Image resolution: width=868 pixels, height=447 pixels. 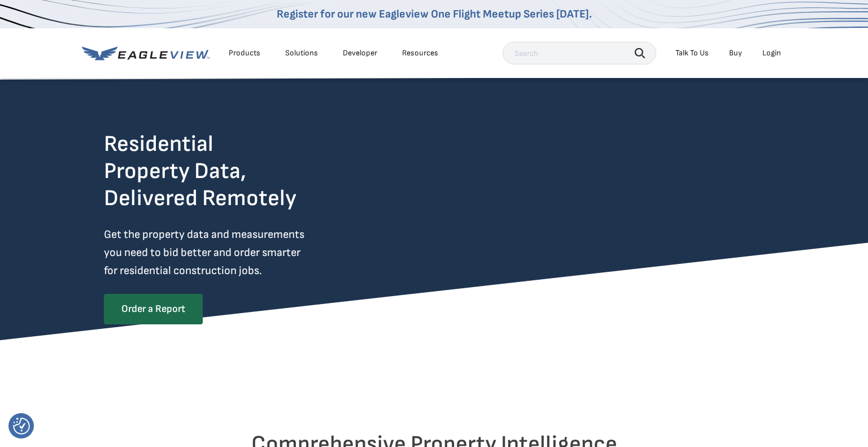 What do you see at coordinates (580, 53) in the screenshot?
I see `input: Search` at bounding box center [580, 53].